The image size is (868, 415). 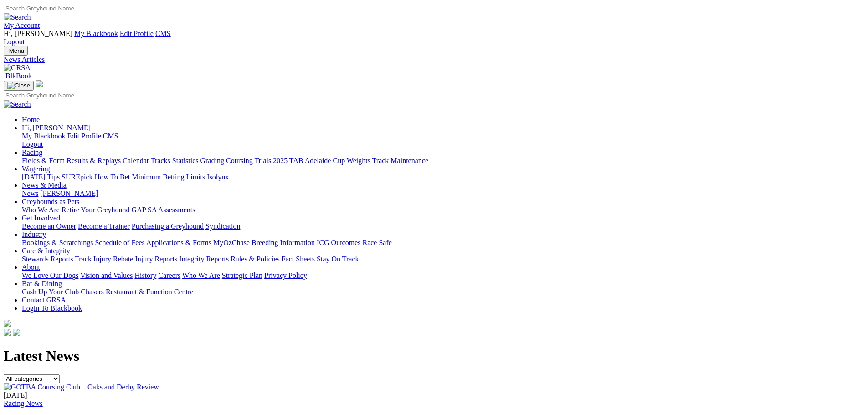 I want to click on div: Get Involved, so click(x=443, y=226).